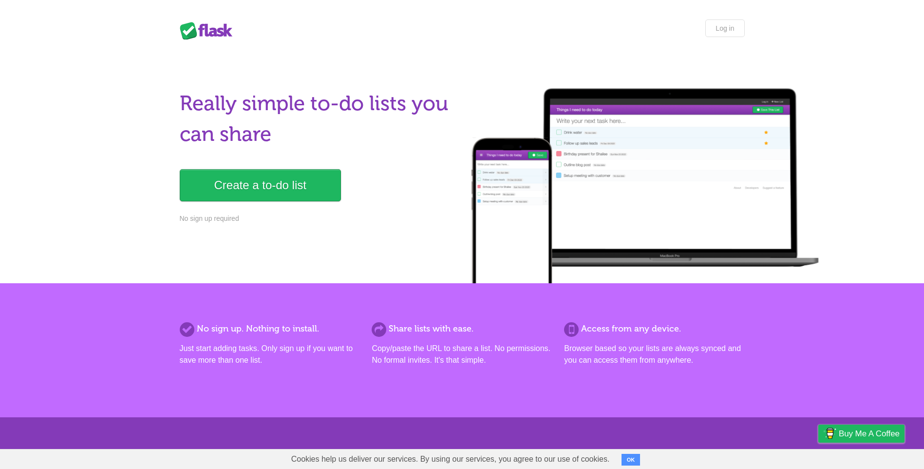 Image resolution: width=924 pixels, height=469 pixels. I want to click on div: Flask Lists, so click(209, 31).